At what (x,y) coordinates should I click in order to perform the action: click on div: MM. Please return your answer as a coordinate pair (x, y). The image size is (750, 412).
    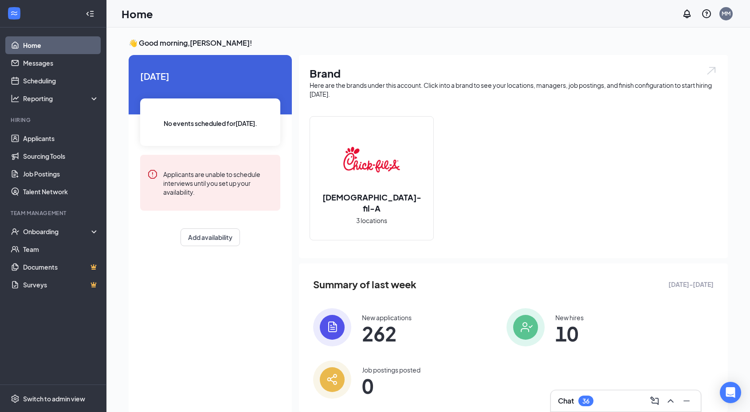
    Looking at the image, I should click on (726, 13).